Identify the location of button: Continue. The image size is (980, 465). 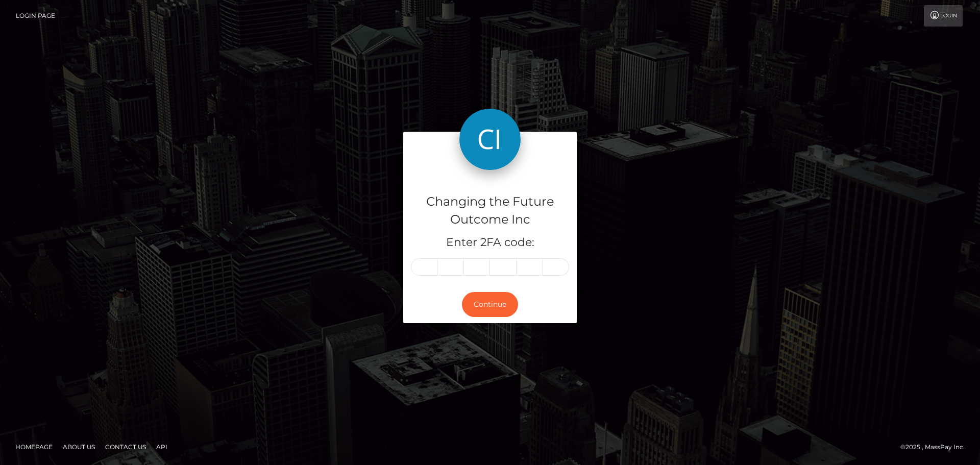
(490, 304).